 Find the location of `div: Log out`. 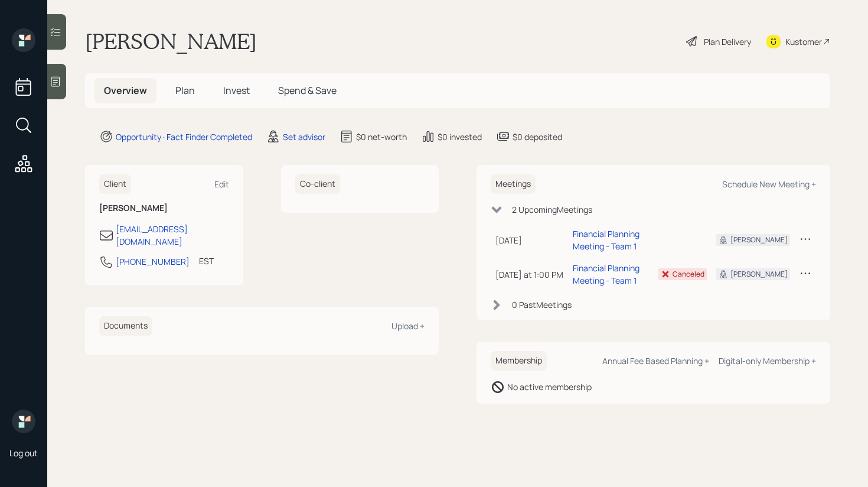

div: Log out is located at coordinates (23, 453).